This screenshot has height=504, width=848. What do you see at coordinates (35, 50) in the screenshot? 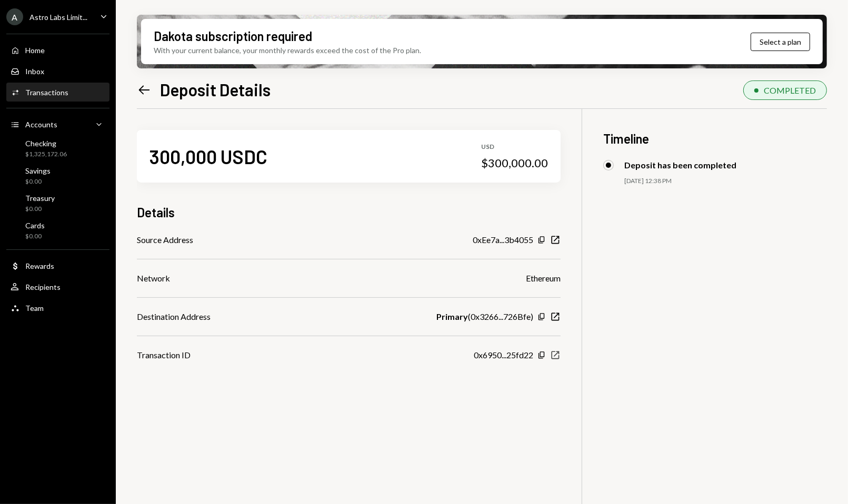
I see `div: Home` at bounding box center [35, 50].